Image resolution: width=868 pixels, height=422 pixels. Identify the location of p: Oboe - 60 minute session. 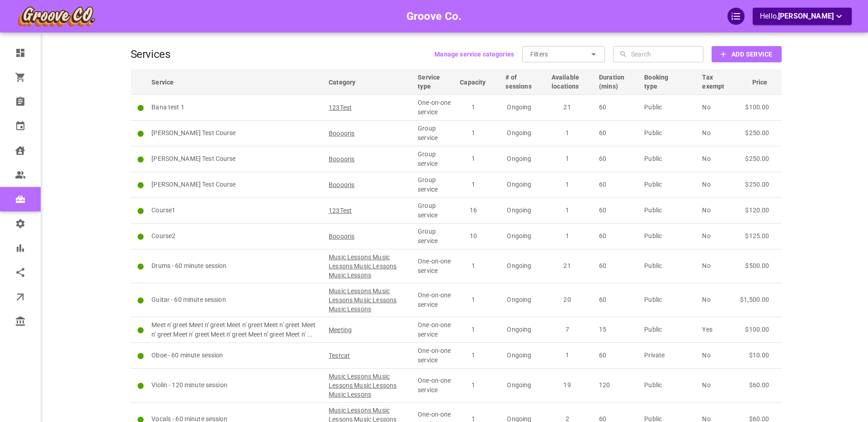
(236, 355).